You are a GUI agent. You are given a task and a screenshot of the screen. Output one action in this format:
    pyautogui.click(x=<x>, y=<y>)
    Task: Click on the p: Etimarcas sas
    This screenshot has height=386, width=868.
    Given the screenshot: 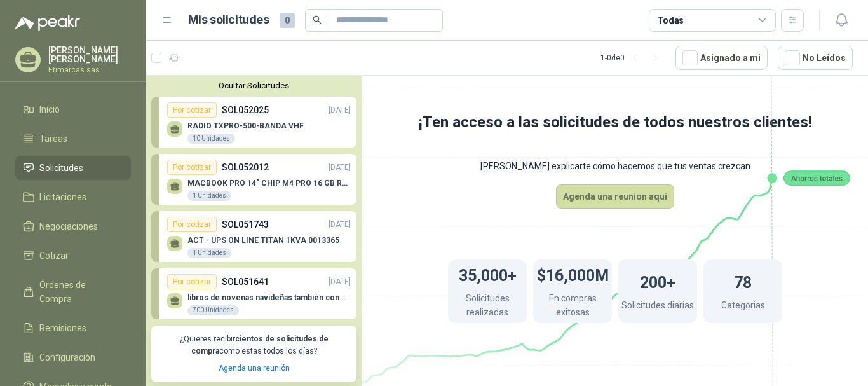 What is the action you would take?
    pyautogui.click(x=90, y=70)
    